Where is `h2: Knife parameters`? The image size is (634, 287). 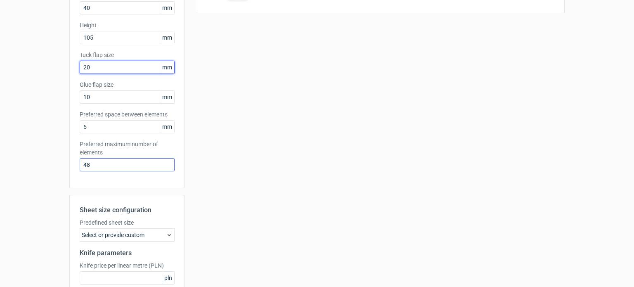
h2: Knife parameters is located at coordinates (127, 253).